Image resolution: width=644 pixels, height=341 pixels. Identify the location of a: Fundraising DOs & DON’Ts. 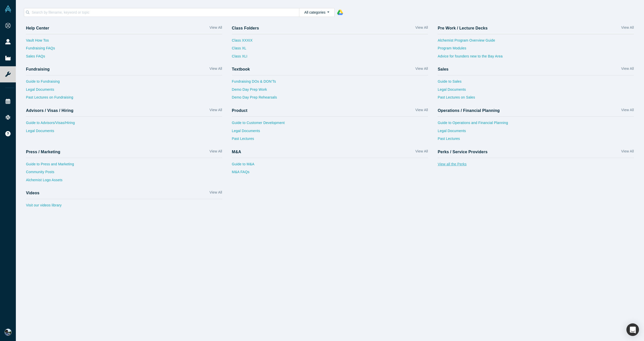
(330, 83).